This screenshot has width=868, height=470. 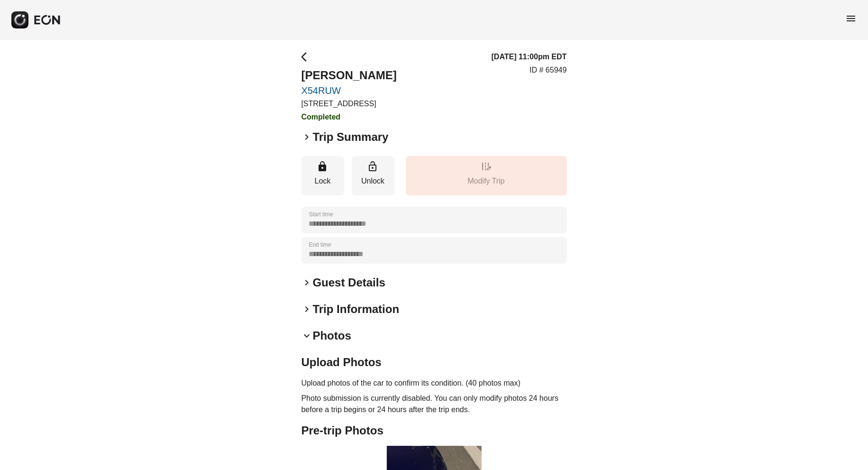 What do you see at coordinates (434, 362) in the screenshot?
I see `h2: Upload Photos` at bounding box center [434, 362].